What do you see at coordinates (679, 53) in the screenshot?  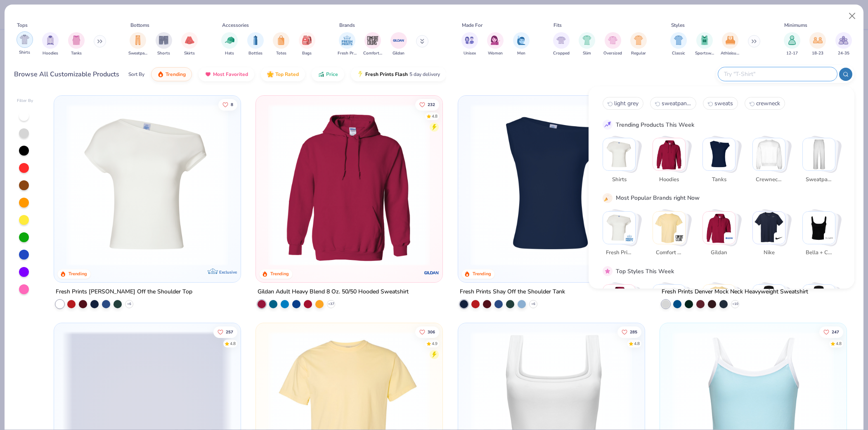 I see `span: Classic` at bounding box center [679, 53].